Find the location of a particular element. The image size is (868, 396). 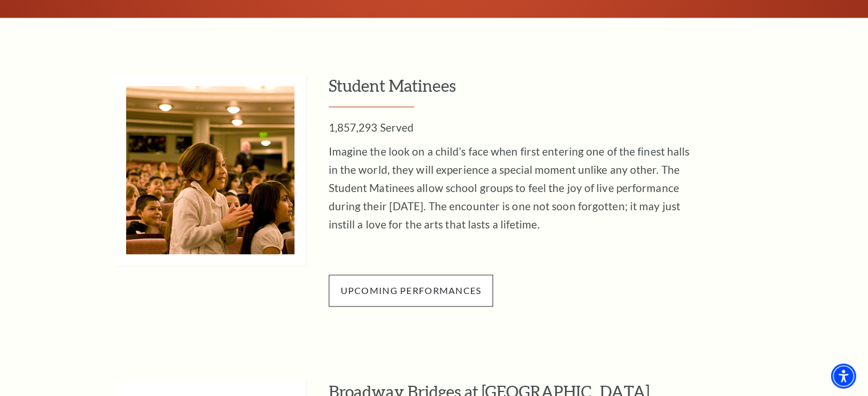

h3: Student Matinees is located at coordinates (558, 91).